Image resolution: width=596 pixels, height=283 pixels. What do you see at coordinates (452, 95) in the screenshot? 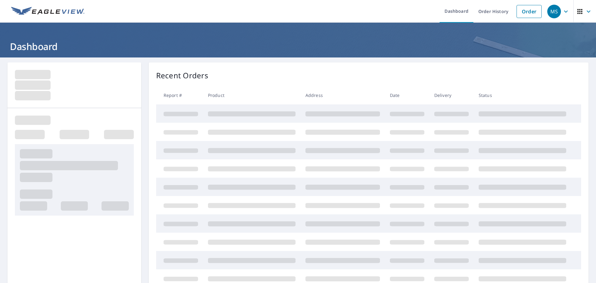
I see `th: Delivery` at bounding box center [452, 95].